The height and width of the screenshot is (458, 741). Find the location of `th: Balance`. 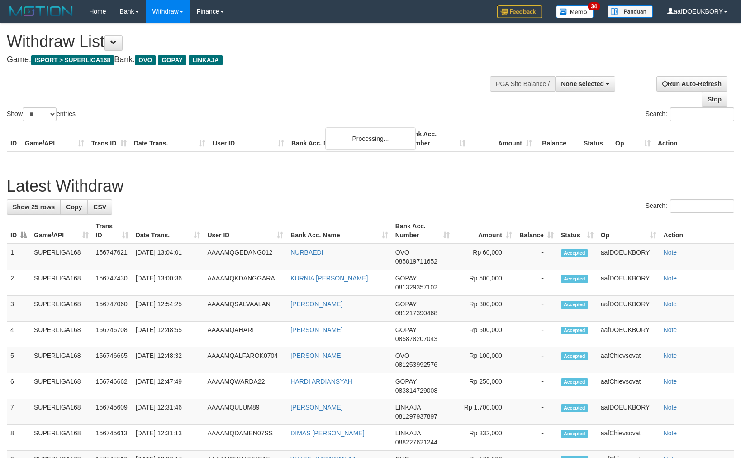

th: Balance is located at coordinates (558, 139).